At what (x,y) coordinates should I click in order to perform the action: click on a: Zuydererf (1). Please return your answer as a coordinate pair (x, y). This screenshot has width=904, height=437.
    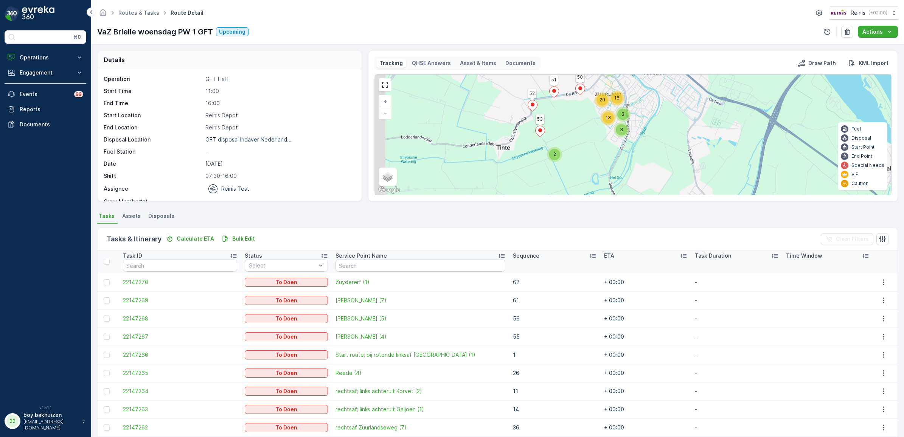
    Looking at the image, I should click on (420, 282).